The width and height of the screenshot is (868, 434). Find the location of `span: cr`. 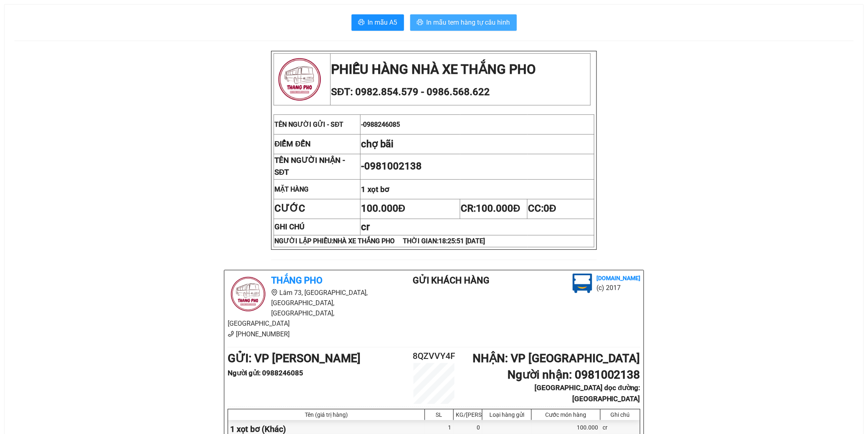

span: cr is located at coordinates (365, 227).